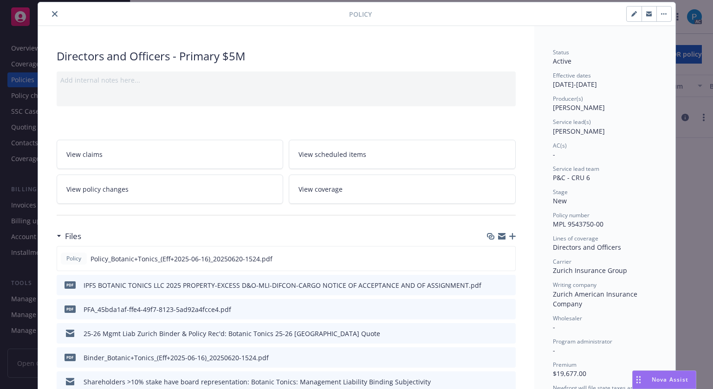  Describe the element at coordinates (563, 262) in the screenshot. I see `span: Carrier` at that location.